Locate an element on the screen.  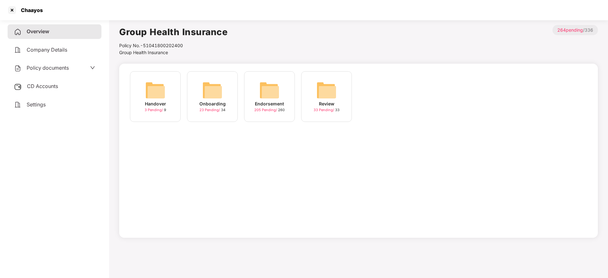
h1: Group Health Insurance is located at coordinates (173, 32).